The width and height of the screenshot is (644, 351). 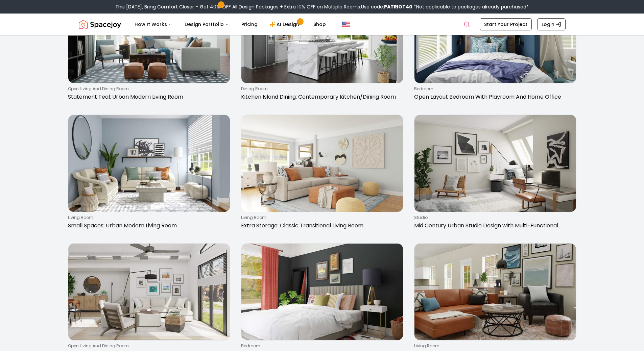 I want to click on a: AI Design, so click(x=285, y=24).